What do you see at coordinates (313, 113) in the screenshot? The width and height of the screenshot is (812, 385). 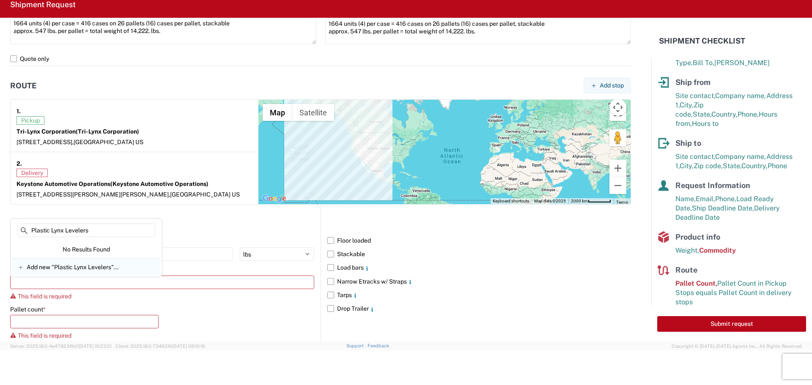 I see `button: Show satellite imagery` at bounding box center [313, 113].